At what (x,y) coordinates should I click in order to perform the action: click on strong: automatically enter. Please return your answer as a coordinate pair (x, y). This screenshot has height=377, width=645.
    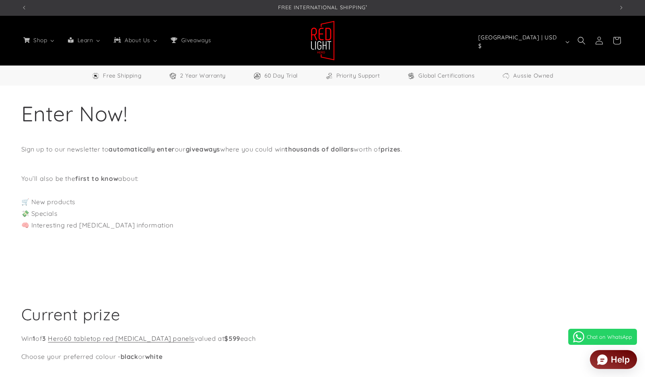
    Looking at the image, I should click on (141, 149).